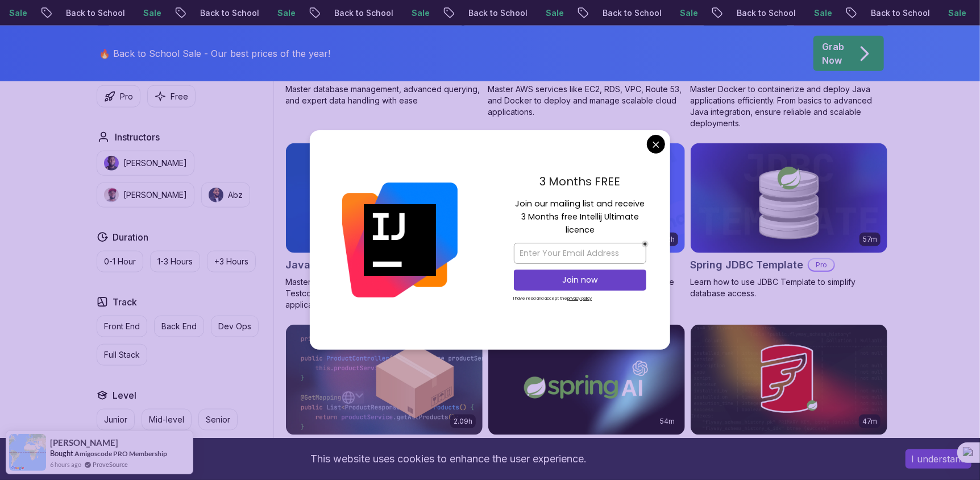 The width and height of the screenshot is (980, 480). I want to click on p: 0-1 Hour, so click(120, 262).